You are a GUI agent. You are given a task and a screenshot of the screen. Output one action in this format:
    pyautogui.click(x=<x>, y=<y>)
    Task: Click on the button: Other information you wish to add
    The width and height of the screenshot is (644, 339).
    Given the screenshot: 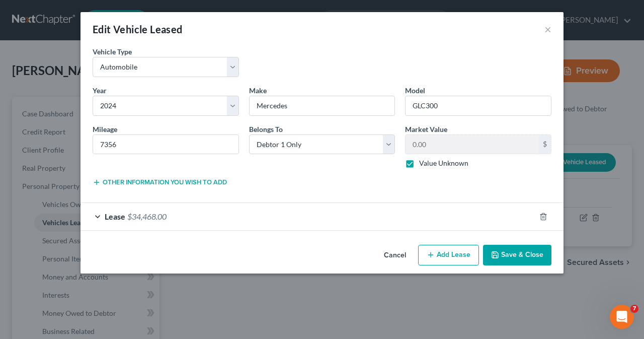 What is the action you would take?
    pyautogui.click(x=159, y=182)
    